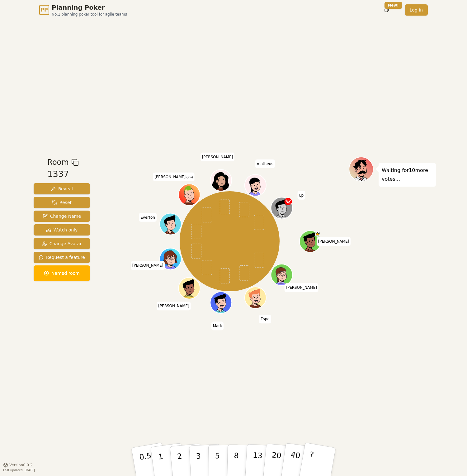  I want to click on button: Version0.9.2, so click(18, 465).